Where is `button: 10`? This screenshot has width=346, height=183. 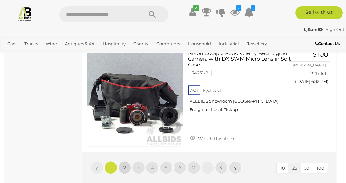
button: 10 is located at coordinates (283, 168).